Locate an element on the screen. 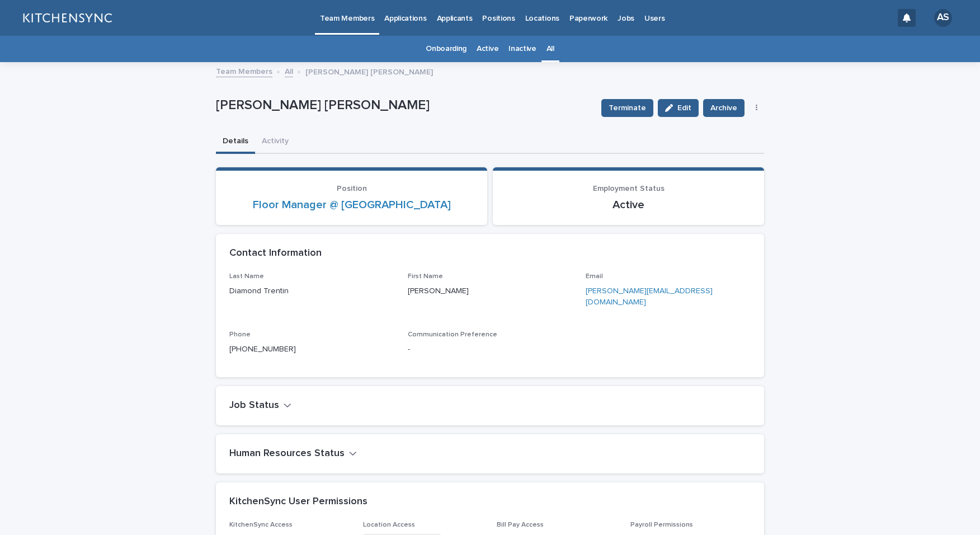  p: Active is located at coordinates (628, 205).